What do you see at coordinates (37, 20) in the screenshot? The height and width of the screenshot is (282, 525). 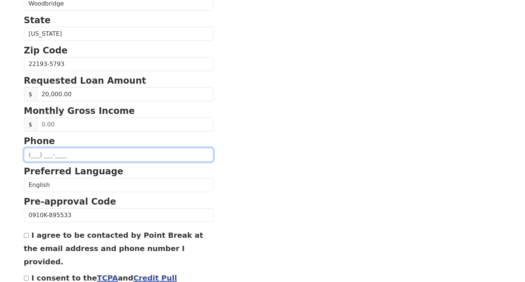 I see `strong: State` at bounding box center [37, 20].